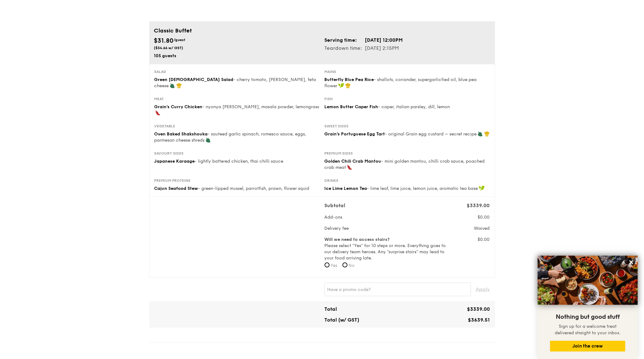  Describe the element at coordinates (239, 161) in the screenshot. I see `span: - lightly battered chicken, thai chilli sauce` at that location.